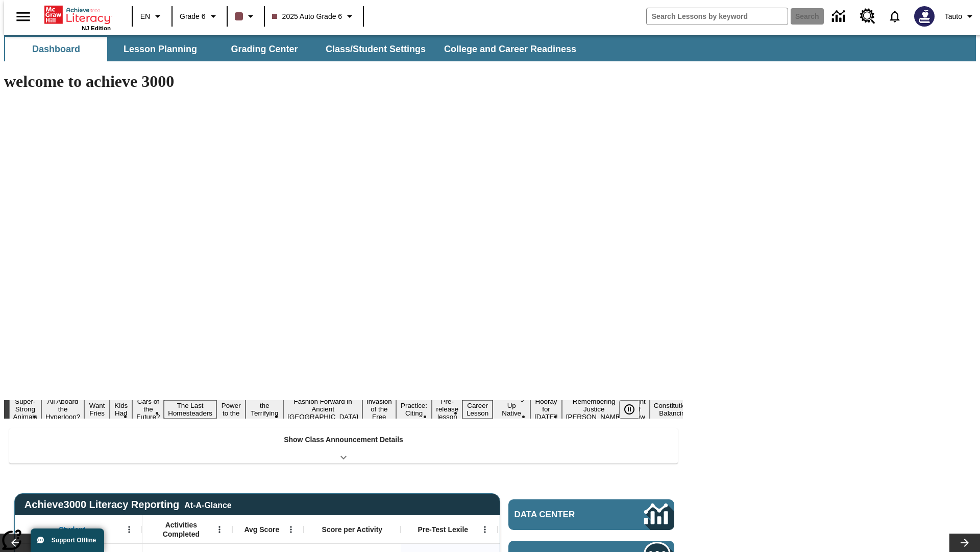 The width and height of the screenshot is (980, 552). I want to click on button: Slide 4 Dirty Jobs Kids Had To Do, so click(121, 410).